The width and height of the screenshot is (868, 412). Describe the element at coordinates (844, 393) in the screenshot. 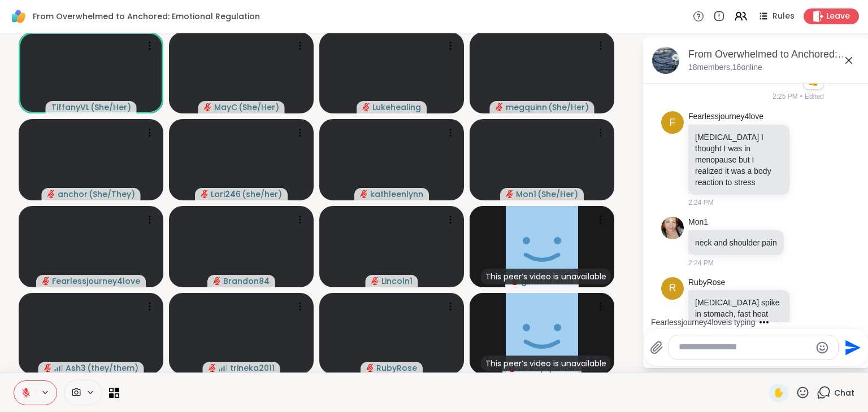

I see `span: Chat` at that location.